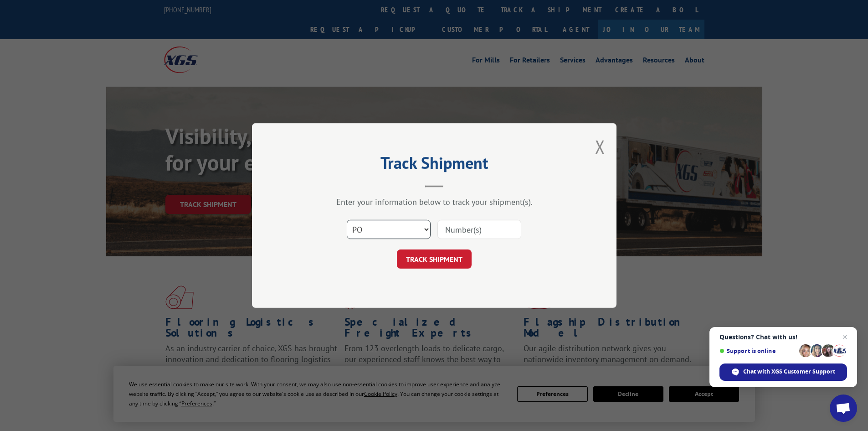  Describe the element at coordinates (783, 372) in the screenshot. I see `div: Chat with XGS Customer Support` at that location.